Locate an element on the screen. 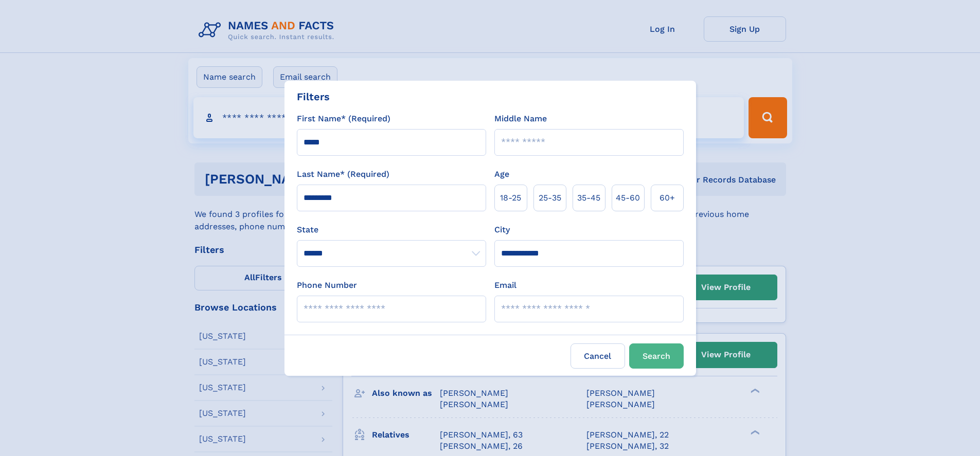  label: First Name* (Required) is located at coordinates (344, 119).